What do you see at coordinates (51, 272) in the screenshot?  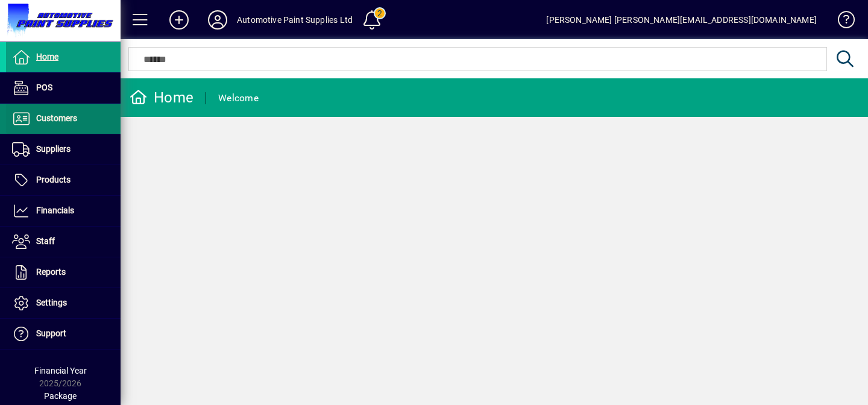 I see `span: Reports` at bounding box center [51, 272].